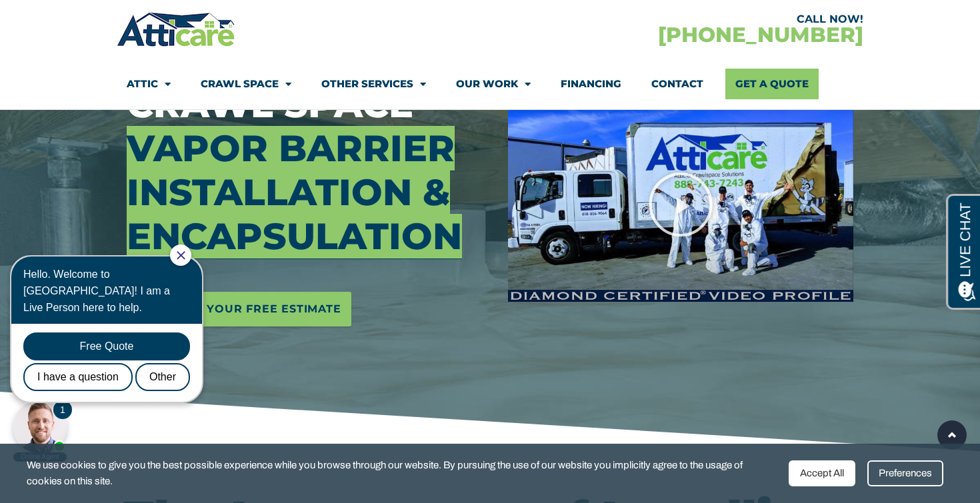 Image resolution: width=980 pixels, height=503 pixels. What do you see at coordinates (677, 19) in the screenshot?
I see `div: CALL NOW!` at bounding box center [677, 19].